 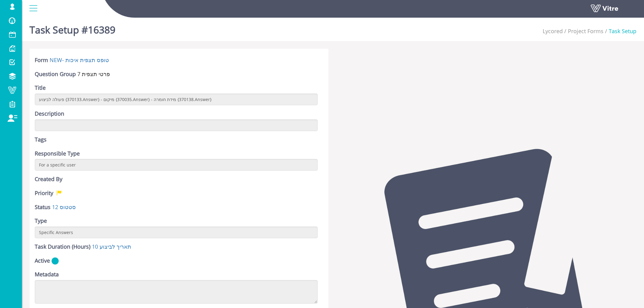 I want to click on label: Task Duration (Hours), so click(x=62, y=247).